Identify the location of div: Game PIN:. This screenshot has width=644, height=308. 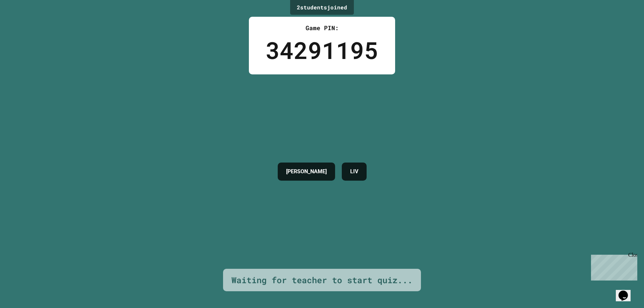
(322, 28).